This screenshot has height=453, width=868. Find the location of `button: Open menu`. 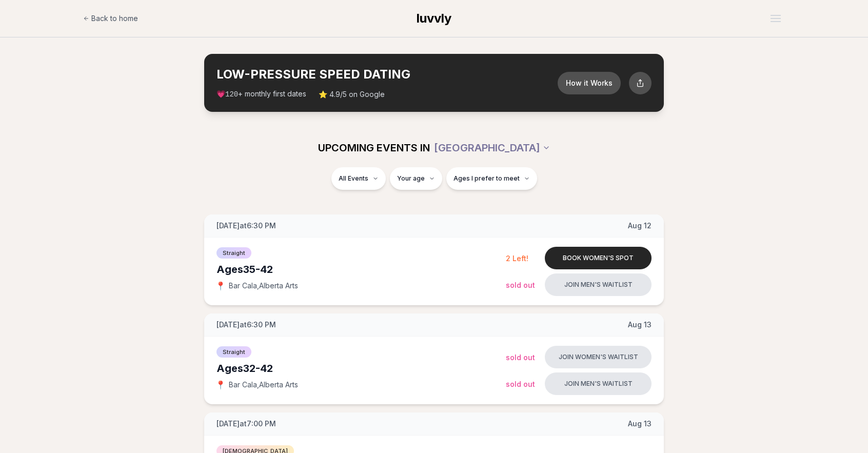

button: Open menu is located at coordinates (776, 18).